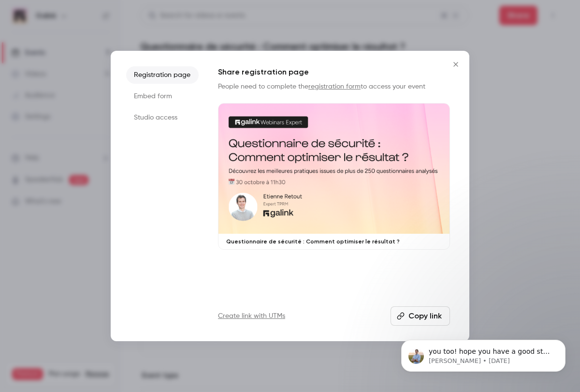 This screenshot has height=392, width=580. What do you see at coordinates (334, 87) in the screenshot?
I see `p: People need to complete the to access your event` at bounding box center [334, 87].